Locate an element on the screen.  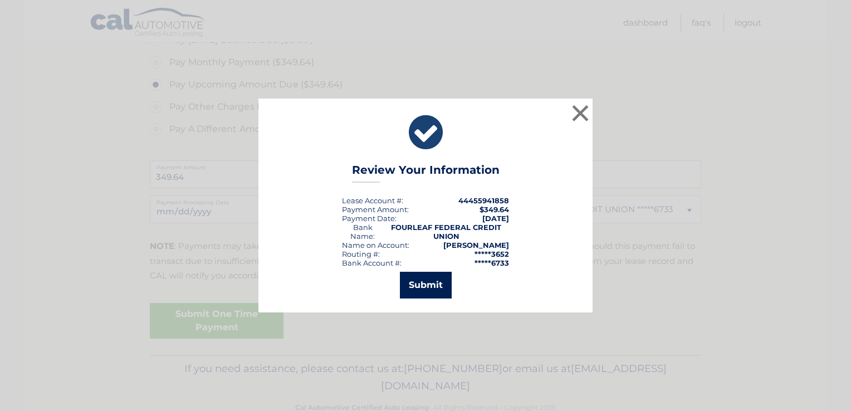
div: Bank Account #: is located at coordinates (372, 263).